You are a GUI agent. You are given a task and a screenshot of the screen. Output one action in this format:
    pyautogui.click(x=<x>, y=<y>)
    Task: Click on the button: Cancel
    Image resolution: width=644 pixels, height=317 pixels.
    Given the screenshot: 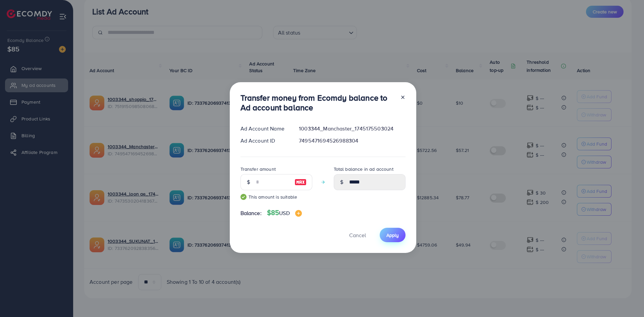 What is the action you would take?
    pyautogui.click(x=358, y=235)
    